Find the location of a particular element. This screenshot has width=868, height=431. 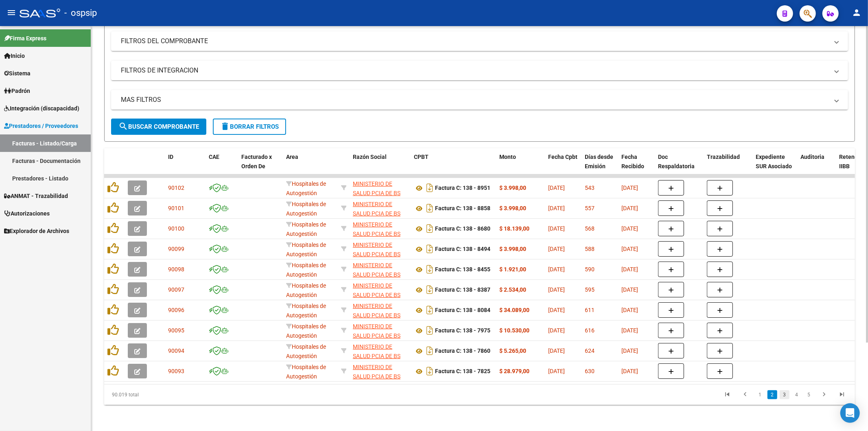

span: 588 is located at coordinates (590, 248).